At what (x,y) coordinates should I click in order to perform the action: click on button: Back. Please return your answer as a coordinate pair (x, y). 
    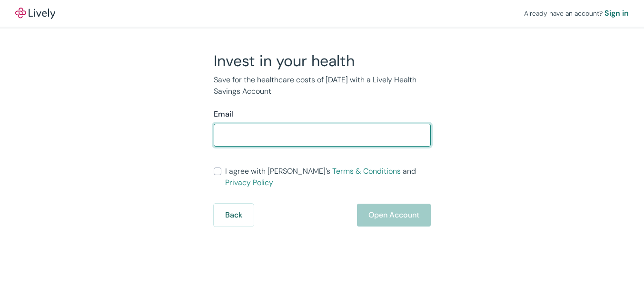
    Looking at the image, I should click on (234, 215).